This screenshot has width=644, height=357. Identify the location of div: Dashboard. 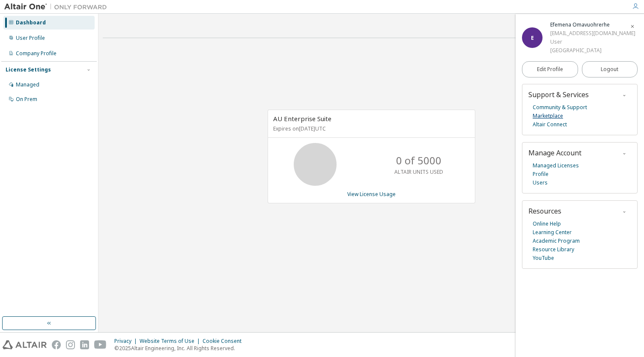
(31, 23).